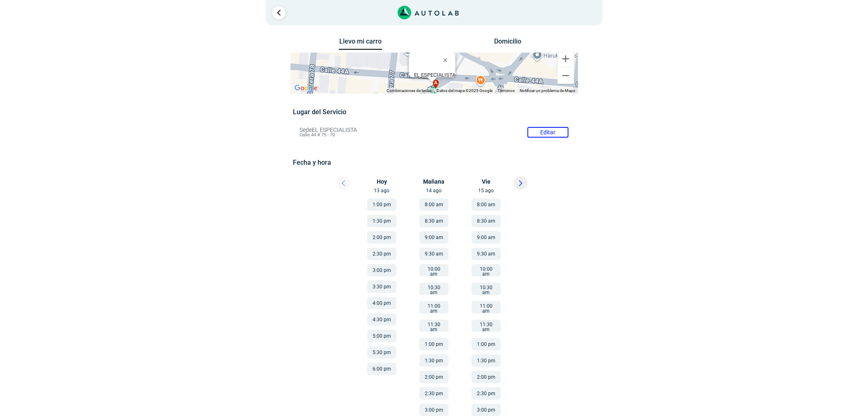  What do you see at coordinates (565, 59) in the screenshot?
I see `button: Ampliar` at bounding box center [565, 59].